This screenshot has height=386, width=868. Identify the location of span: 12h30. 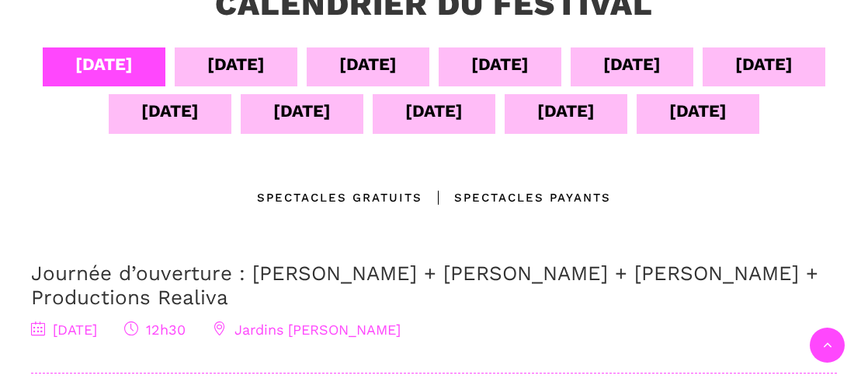
(155, 329).